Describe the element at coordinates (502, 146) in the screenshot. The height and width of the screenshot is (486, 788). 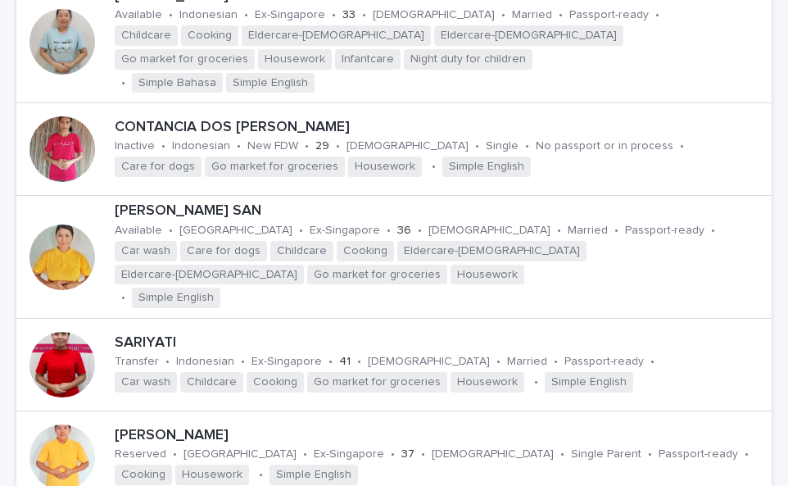
I see `p: Single` at that location.